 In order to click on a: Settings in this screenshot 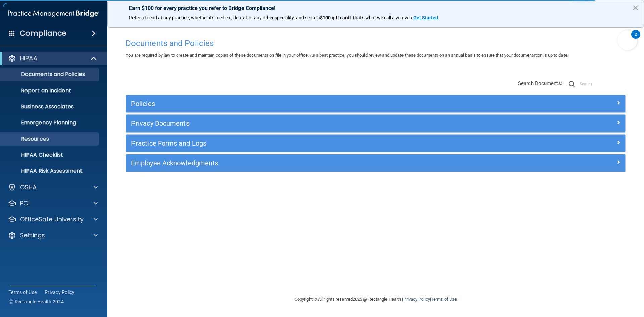, I will do `click(53, 236)`.